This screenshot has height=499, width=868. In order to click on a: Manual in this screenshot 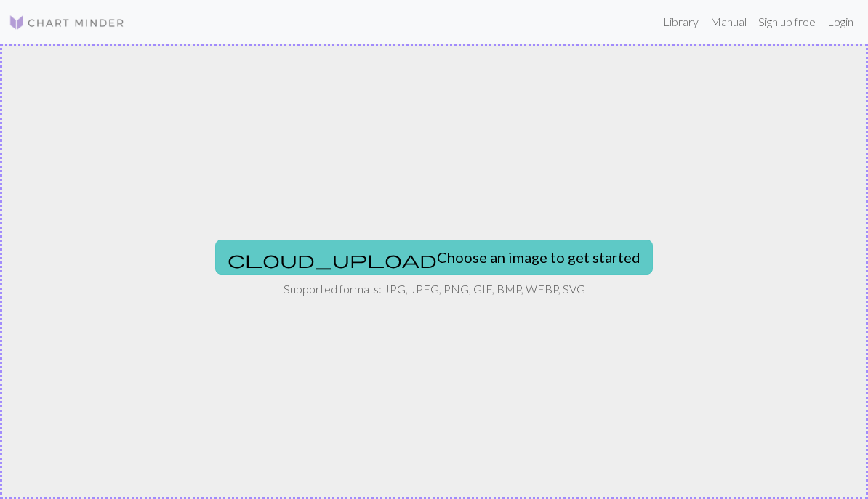, I will do `click(729, 22)`.